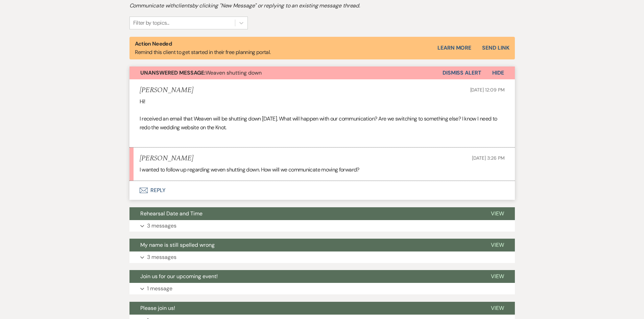 The width and height of the screenshot is (644, 319). What do you see at coordinates (462, 73) in the screenshot?
I see `button: Dismiss Alert` at bounding box center [462, 73].